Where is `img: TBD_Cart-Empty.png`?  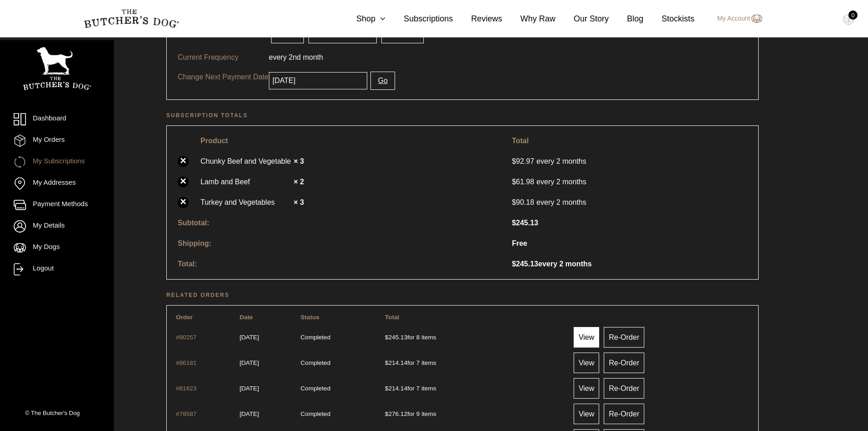 img: TBD_Cart-Empty.png is located at coordinates (848, 20).